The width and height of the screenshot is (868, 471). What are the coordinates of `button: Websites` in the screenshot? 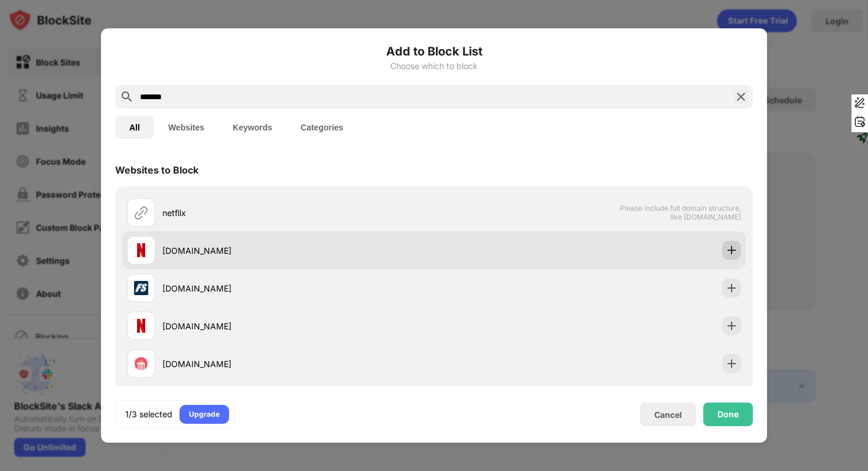 It's located at (186, 128).